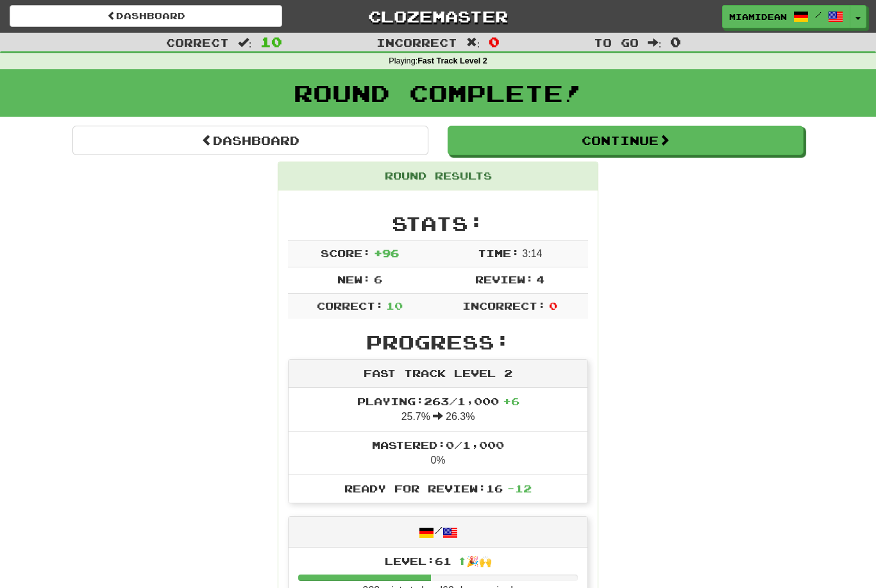  What do you see at coordinates (417, 43) in the screenshot?
I see `span: Incorrect` at bounding box center [417, 43].